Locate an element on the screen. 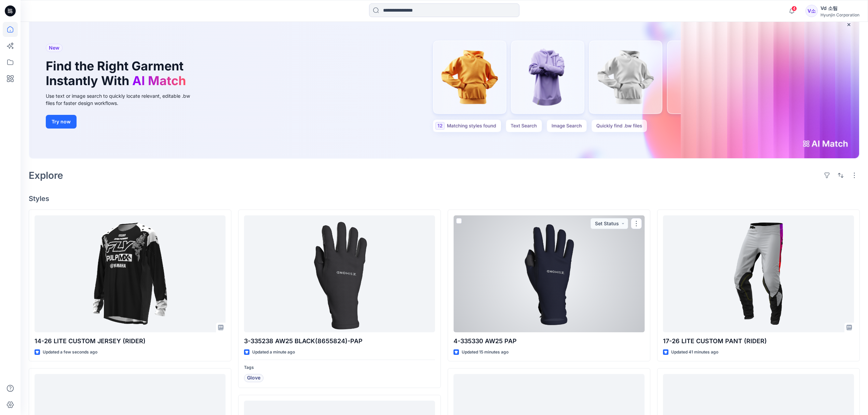 This screenshot has height=415, width=868. p: Updated 15 minutes ago is located at coordinates (485, 352).